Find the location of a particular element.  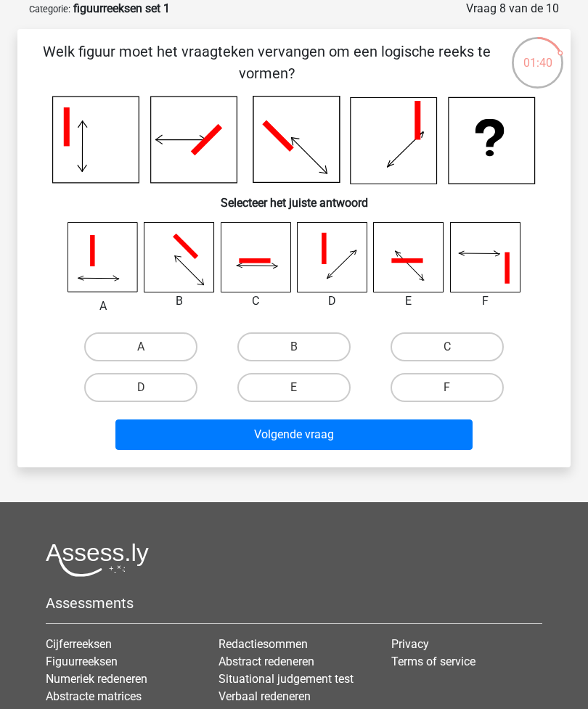

label: A is located at coordinates (141, 347).